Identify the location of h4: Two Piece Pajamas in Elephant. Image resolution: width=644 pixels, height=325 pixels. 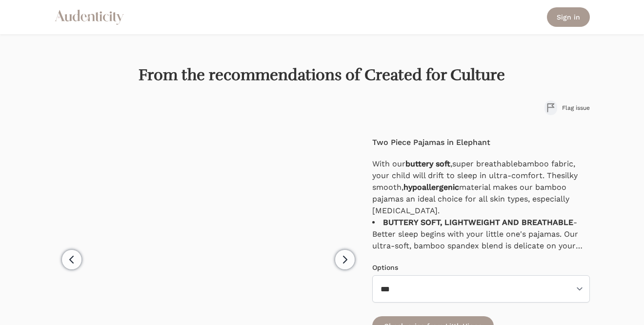
(481, 142).